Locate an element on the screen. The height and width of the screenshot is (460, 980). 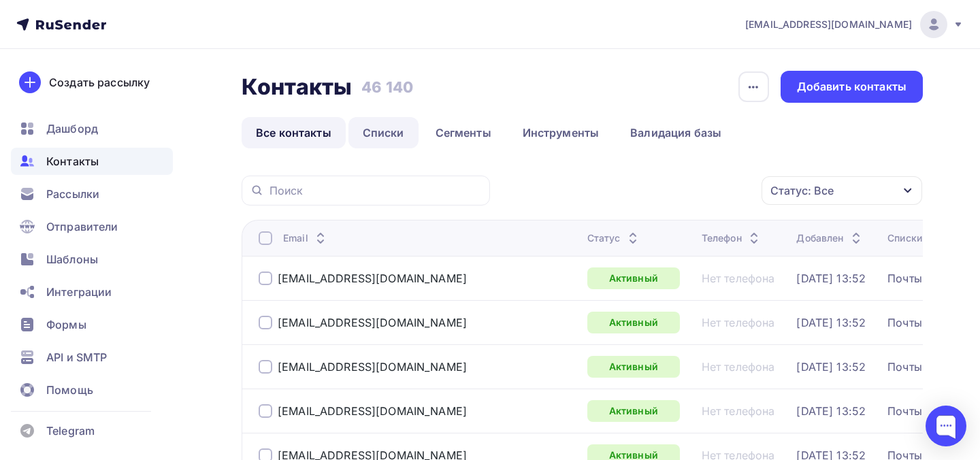
a: Валидация базы is located at coordinates (676, 133).